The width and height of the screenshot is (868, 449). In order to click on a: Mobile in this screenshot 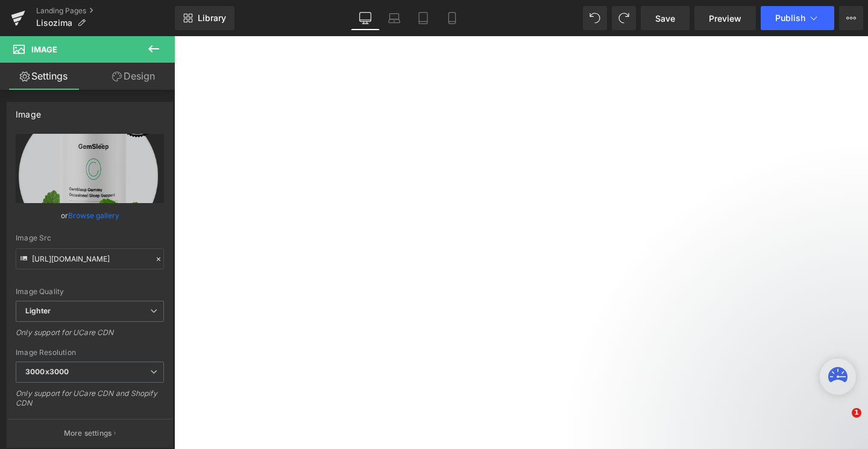, I will do `click(452, 18)`.